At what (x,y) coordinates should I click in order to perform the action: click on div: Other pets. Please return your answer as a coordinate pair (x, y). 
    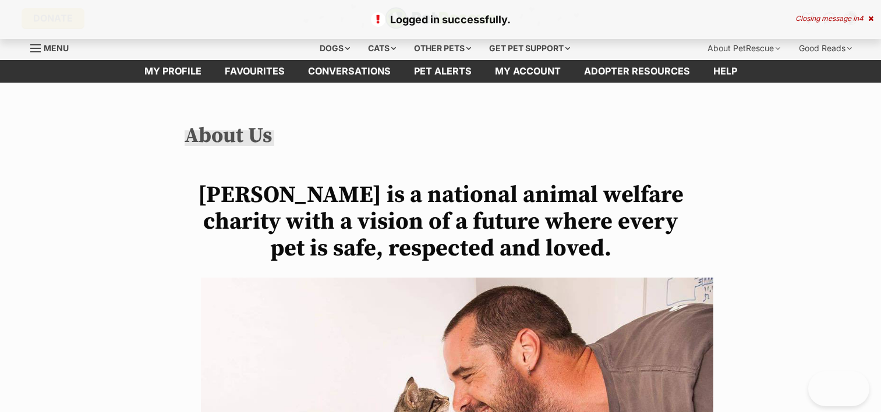
    Looking at the image, I should click on (443, 48).